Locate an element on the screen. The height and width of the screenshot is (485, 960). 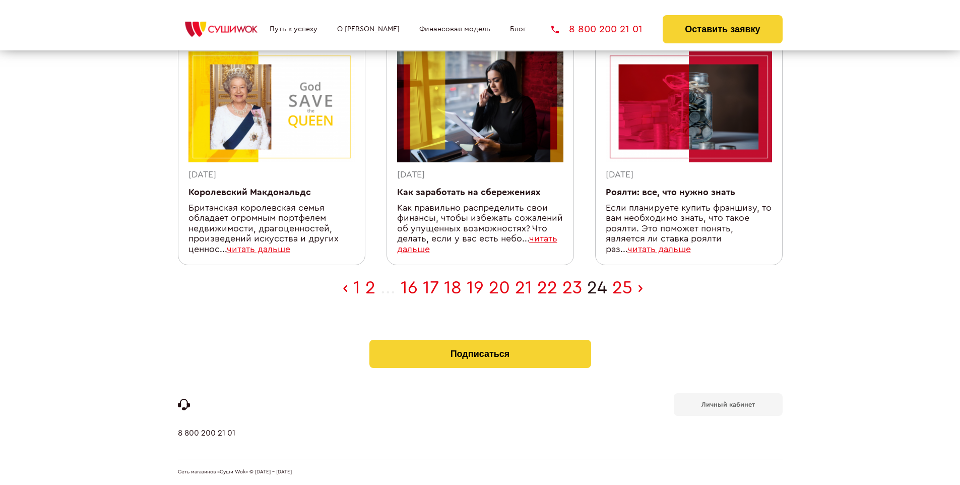
a: 18 is located at coordinates (452, 288).